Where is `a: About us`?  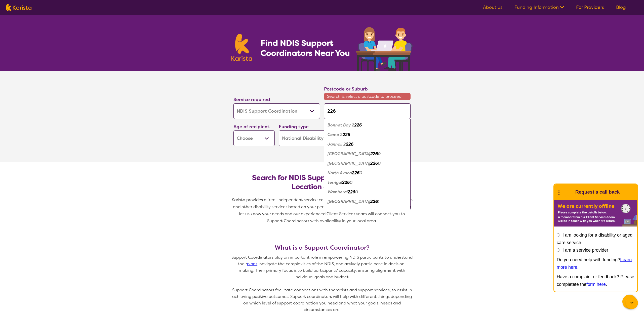
a: About us is located at coordinates (492, 7).